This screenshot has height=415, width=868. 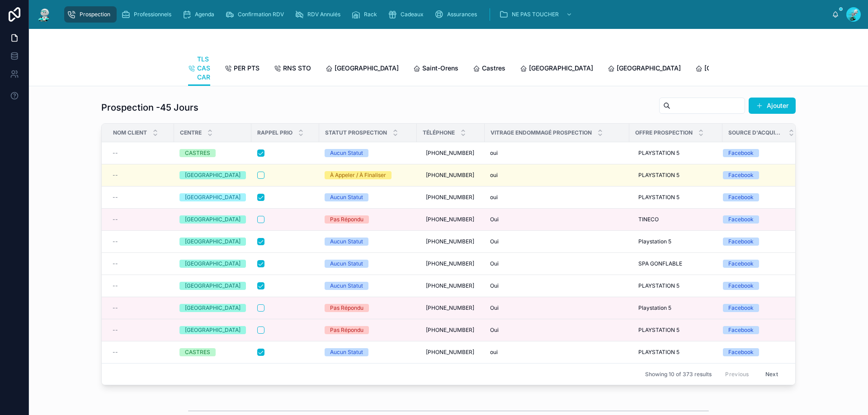 I want to click on a: PER PTS, so click(x=242, y=69).